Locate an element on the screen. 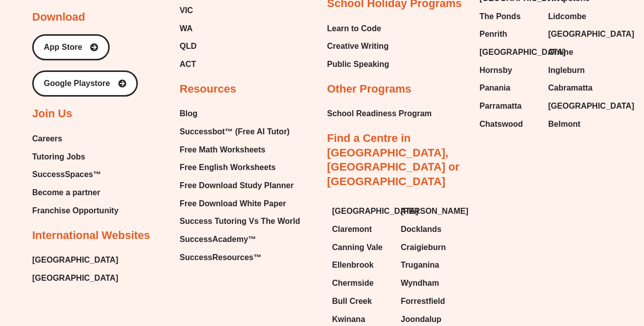 The height and width of the screenshot is (326, 644). h2: Join Us is located at coordinates (52, 114).